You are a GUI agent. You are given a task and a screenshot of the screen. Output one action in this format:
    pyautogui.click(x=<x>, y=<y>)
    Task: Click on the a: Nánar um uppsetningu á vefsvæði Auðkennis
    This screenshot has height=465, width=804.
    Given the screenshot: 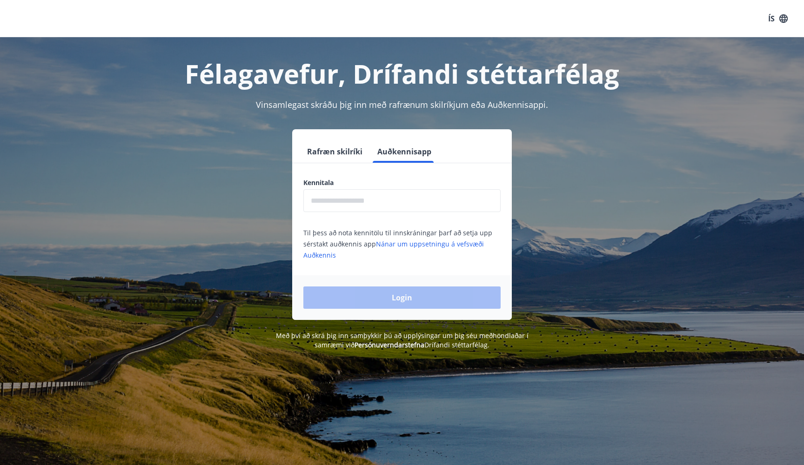 What is the action you would take?
    pyautogui.click(x=394, y=249)
    